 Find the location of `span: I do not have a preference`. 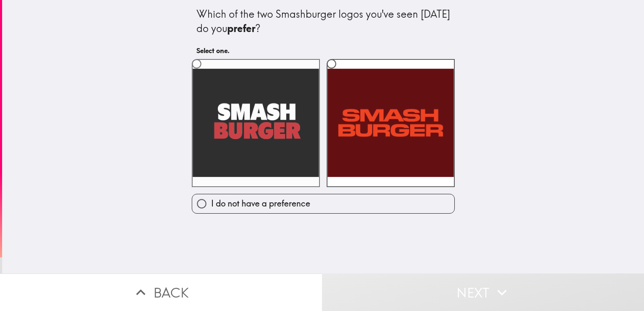

span: I do not have a preference is located at coordinates (261, 204).